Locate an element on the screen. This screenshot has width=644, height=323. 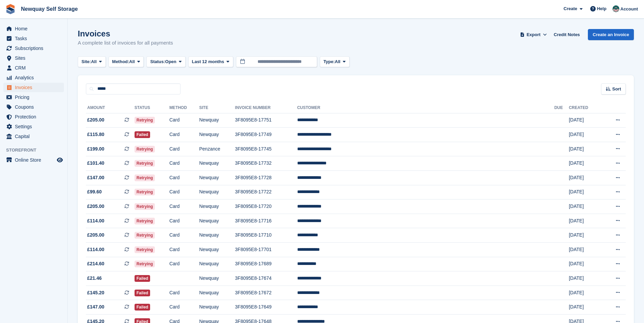
span: Help is located at coordinates (602, 9).